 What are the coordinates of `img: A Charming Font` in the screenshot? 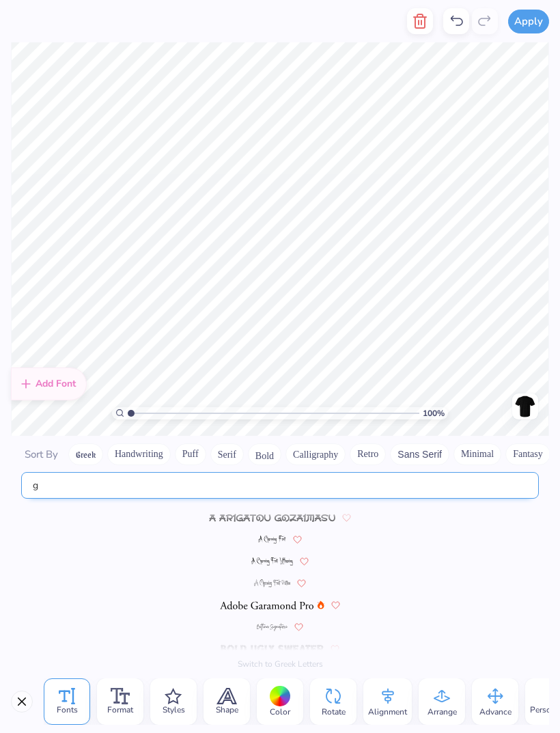 It's located at (271, 540).